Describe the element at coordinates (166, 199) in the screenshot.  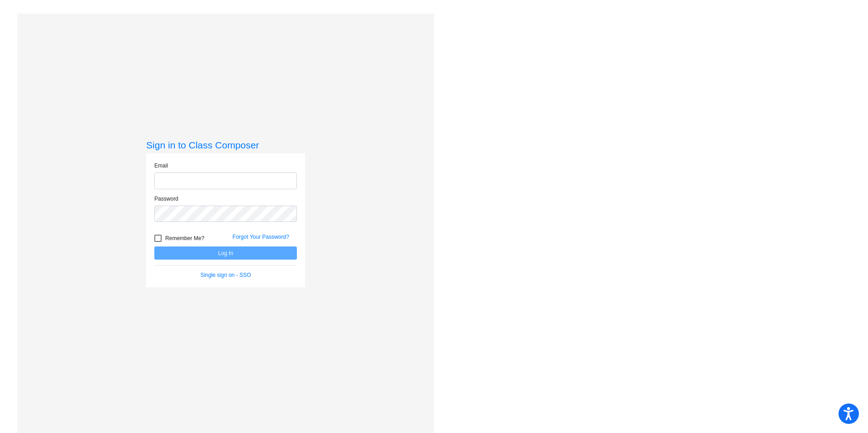
I see `label: Password` at that location.